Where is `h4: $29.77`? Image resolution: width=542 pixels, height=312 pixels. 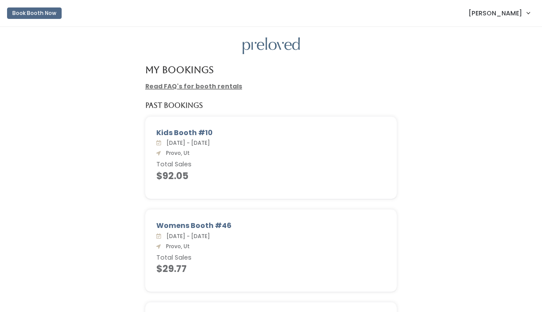
h4: $29.77 is located at coordinates (271, 268).